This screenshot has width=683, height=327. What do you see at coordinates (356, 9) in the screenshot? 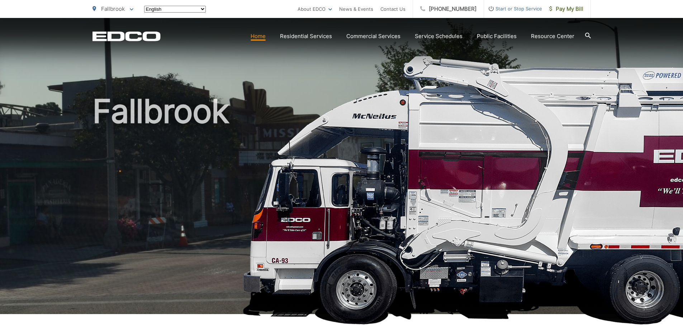
I see `a: News & Events` at bounding box center [356, 9].